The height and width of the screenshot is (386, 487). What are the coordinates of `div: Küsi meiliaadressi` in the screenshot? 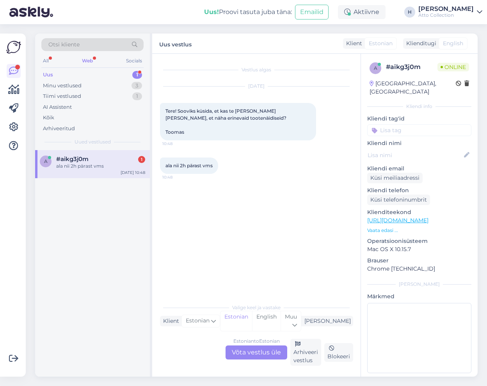 It's located at (395, 178).